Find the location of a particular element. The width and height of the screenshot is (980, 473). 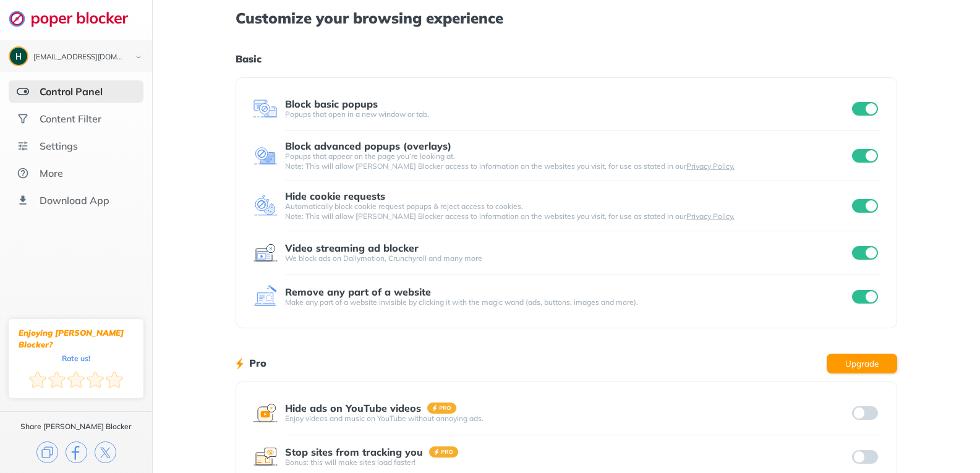

img: ACg8ocLX9QcvoSDXeXJUsFJQBWtcrzgVIQwlXyCnmO2wj840RbzcsQ=s96-c is located at coordinates (18, 56).